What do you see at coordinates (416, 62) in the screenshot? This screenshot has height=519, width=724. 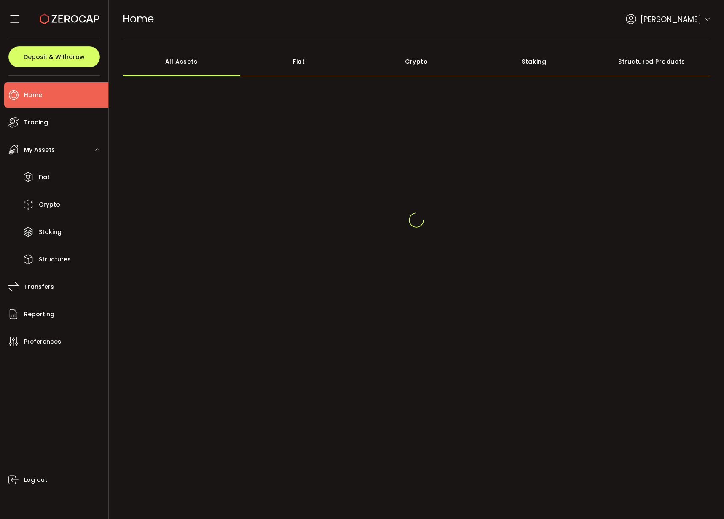 I see `div: Crypto` at bounding box center [416, 62].